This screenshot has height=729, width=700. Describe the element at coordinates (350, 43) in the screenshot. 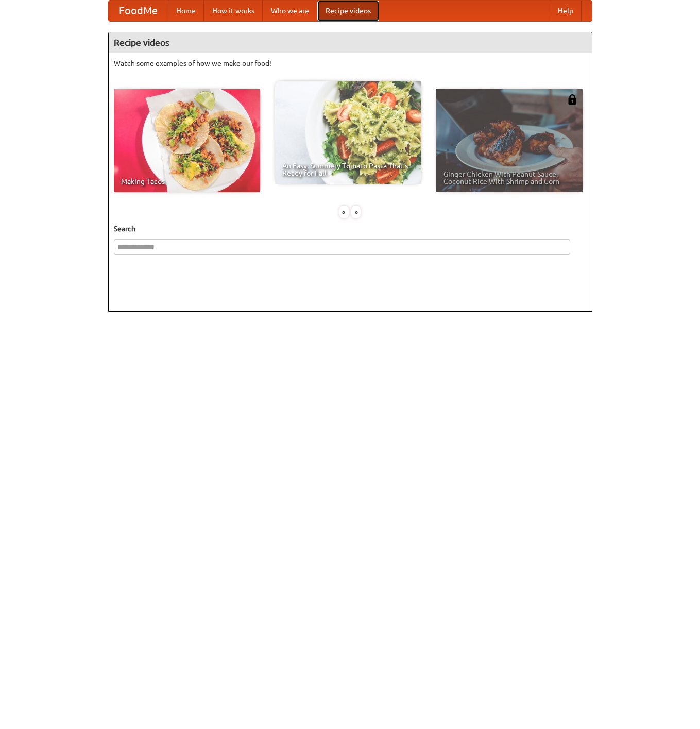

I see `h4: Recipe videos` at that location.